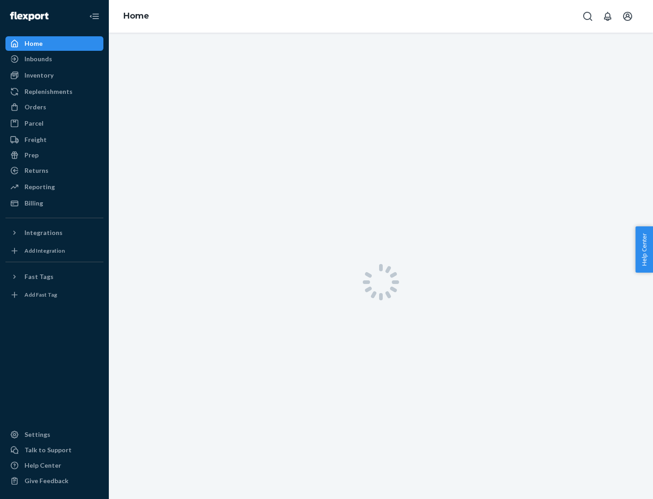 This screenshot has width=653, height=499. I want to click on div: Settings, so click(37, 435).